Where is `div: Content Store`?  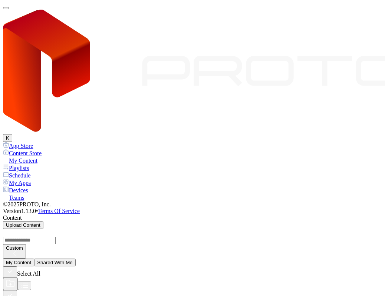 div: Content Store is located at coordinates (192, 153).